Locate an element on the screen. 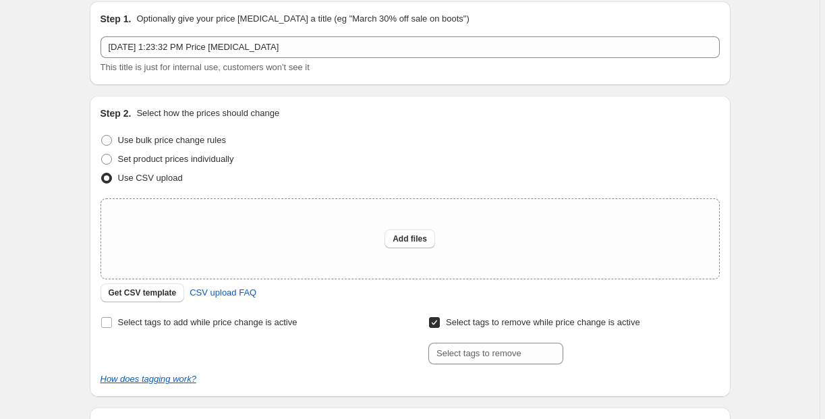  span: Select tags to remove while price change is active is located at coordinates (543, 322).